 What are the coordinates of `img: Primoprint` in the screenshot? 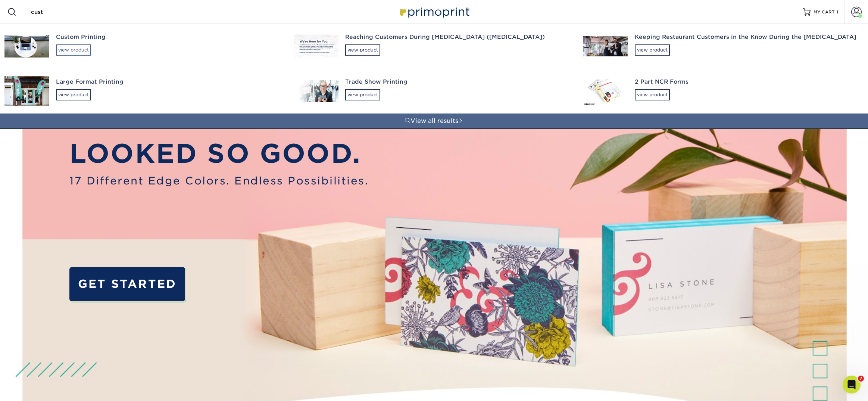 It's located at (434, 12).